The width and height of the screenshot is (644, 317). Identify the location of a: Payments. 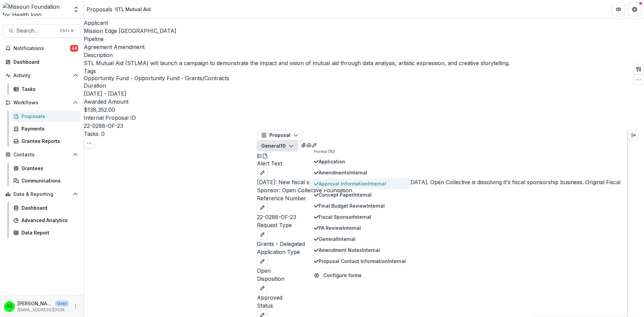
(46, 129).